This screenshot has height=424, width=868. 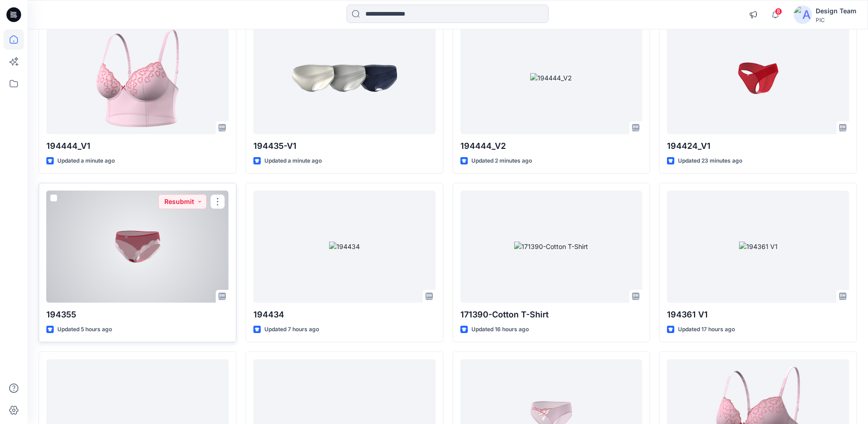 I want to click on span: 8, so click(x=779, y=12).